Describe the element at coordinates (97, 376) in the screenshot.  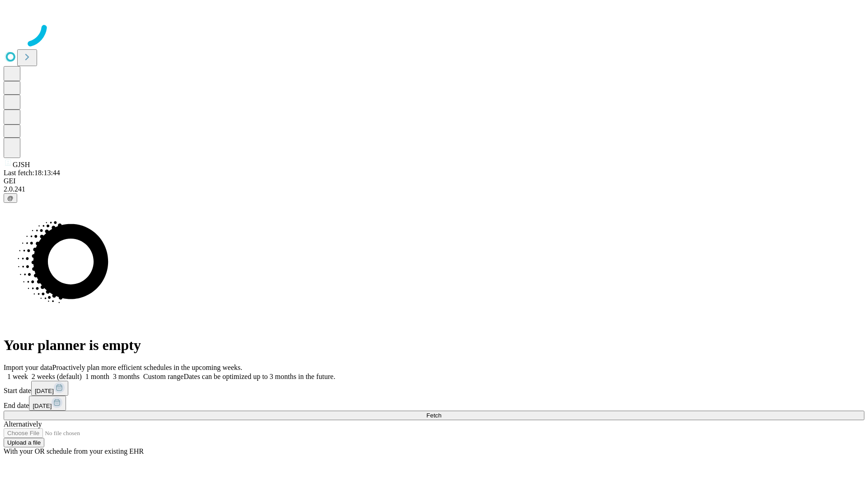
I see `span: 1 month` at that location.